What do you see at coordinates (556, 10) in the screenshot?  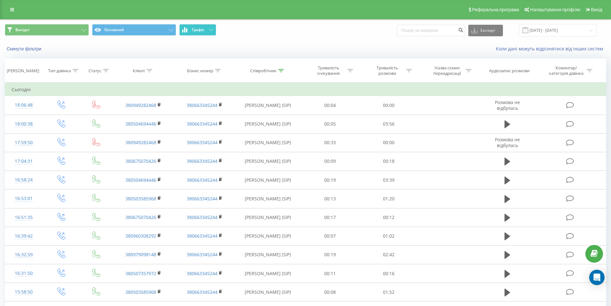 I see `span: Налаштування профілю` at bounding box center [556, 10].